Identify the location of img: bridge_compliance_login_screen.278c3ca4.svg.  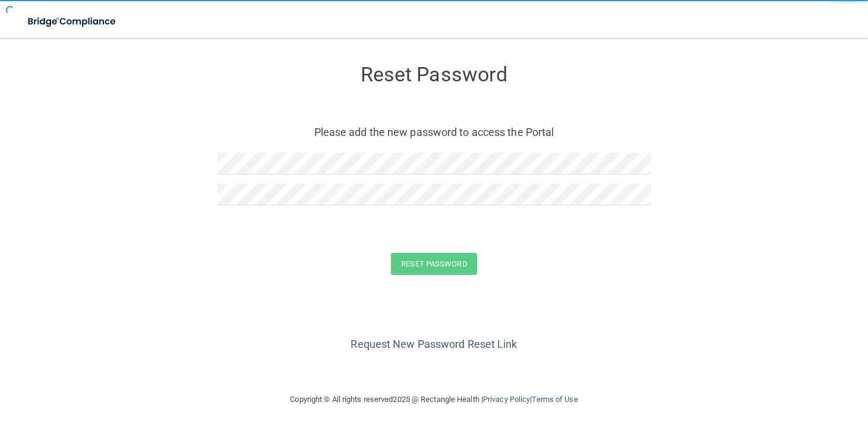
(72, 21).